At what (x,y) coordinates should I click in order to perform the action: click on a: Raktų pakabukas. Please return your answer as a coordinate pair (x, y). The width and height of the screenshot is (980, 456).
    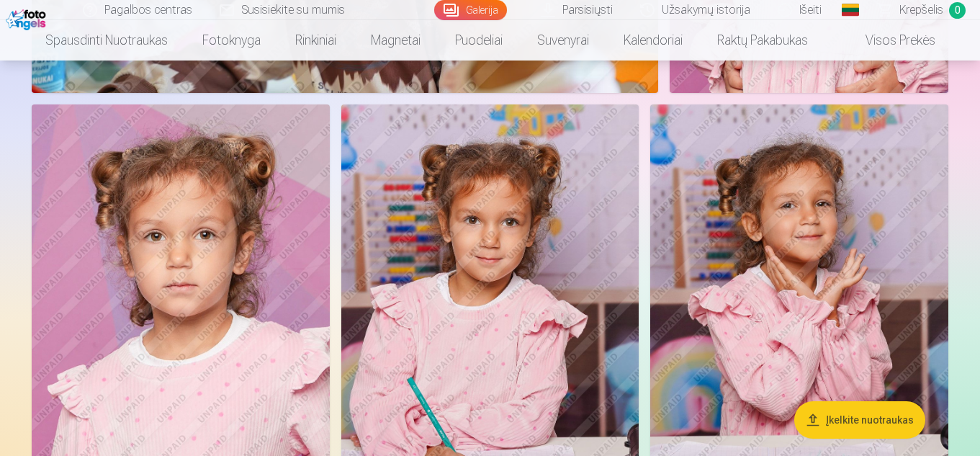
    Looking at the image, I should click on (763, 40).